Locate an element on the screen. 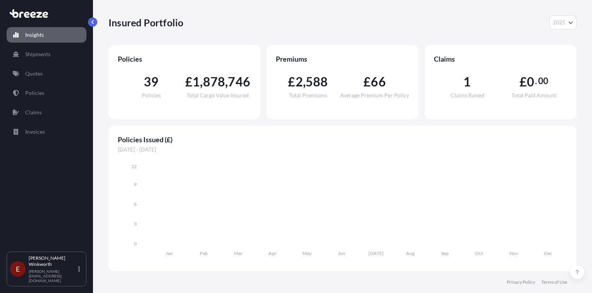  p: Claims is located at coordinates (33, 112).